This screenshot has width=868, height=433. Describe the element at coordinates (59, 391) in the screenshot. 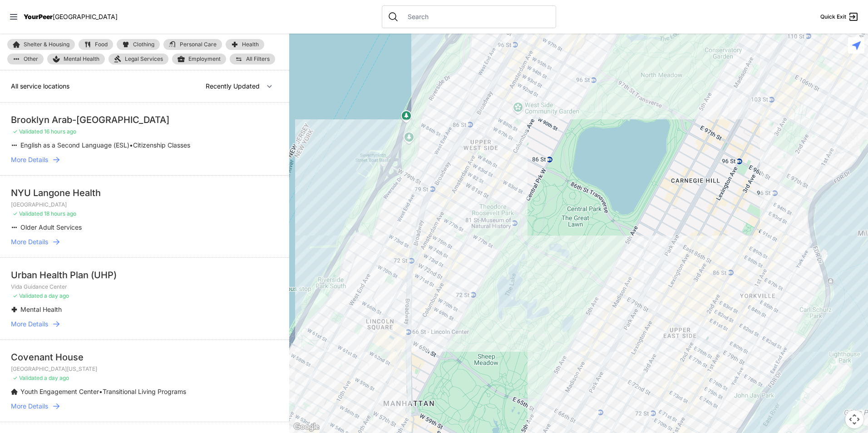

I see `span: Youth Engagement Center` at that location.